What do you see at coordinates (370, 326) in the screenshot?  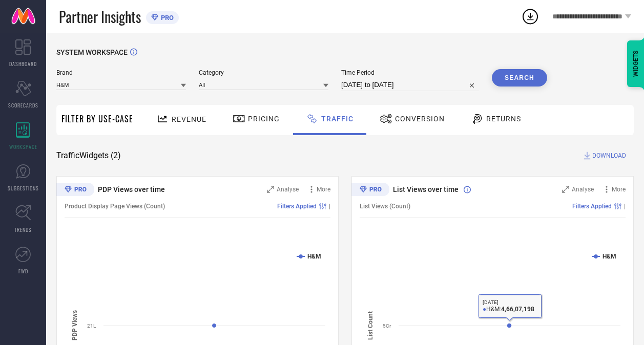 I see `tspan: List Count` at bounding box center [370, 326].